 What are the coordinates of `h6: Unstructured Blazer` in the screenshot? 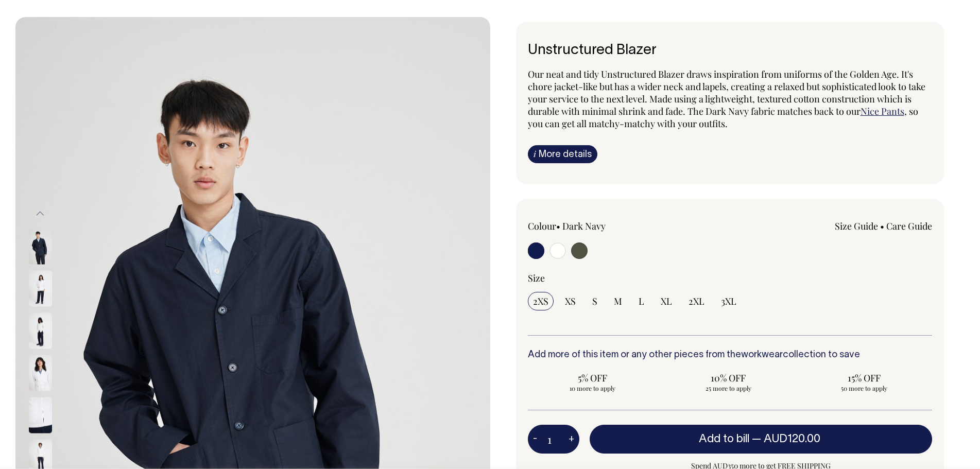 It's located at (730, 51).